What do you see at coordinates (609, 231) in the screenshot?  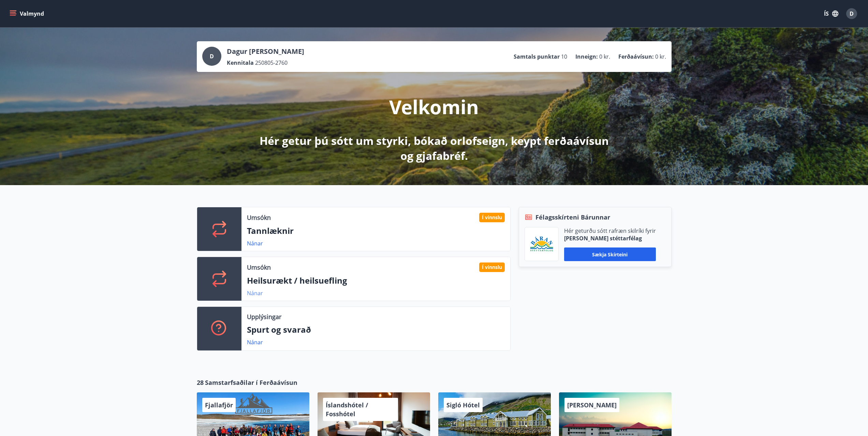 I see `p: Hér geturðu sótt rafræn skilríki fyrir` at bounding box center [609, 231].